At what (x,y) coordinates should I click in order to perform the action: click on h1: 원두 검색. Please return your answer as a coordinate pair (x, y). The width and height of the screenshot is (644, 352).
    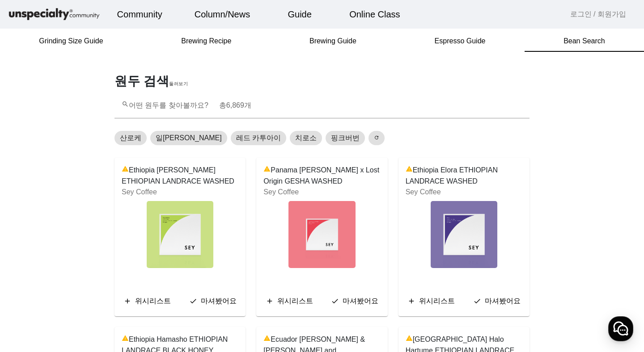
    Looking at the image, I should click on (322, 82).